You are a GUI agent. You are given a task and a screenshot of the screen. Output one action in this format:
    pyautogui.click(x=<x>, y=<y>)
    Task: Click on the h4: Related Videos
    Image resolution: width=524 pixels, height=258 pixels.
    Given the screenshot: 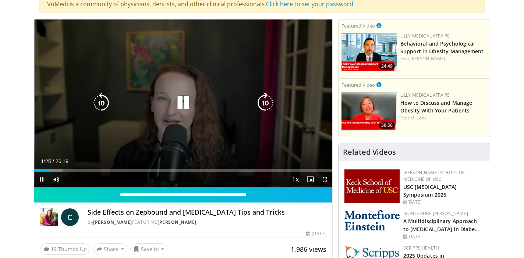 What is the action you would take?
    pyautogui.click(x=369, y=152)
    